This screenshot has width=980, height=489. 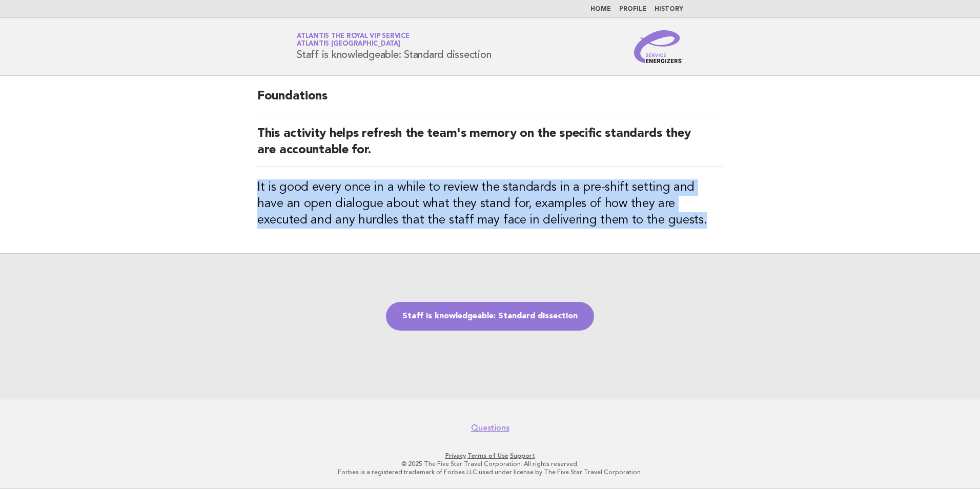 What do you see at coordinates (522, 456) in the screenshot?
I see `a: Support` at bounding box center [522, 456].